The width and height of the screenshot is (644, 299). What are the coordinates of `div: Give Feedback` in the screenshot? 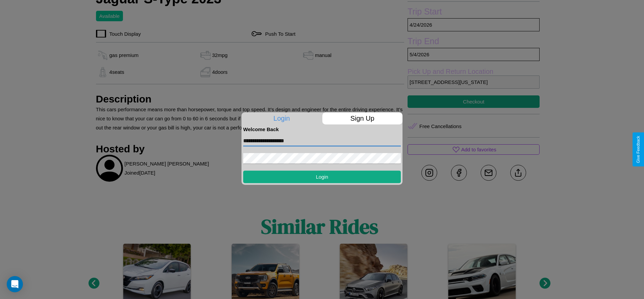 It's located at (639, 149).